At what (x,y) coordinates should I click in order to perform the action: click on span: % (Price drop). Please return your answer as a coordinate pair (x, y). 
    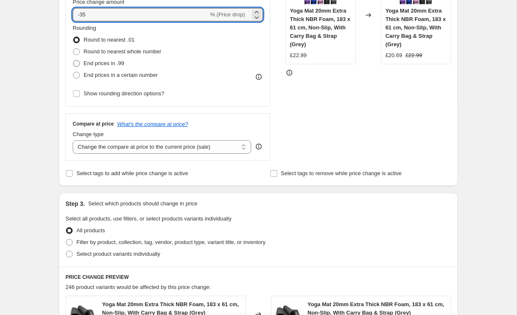
    Looking at the image, I should click on (227, 14).